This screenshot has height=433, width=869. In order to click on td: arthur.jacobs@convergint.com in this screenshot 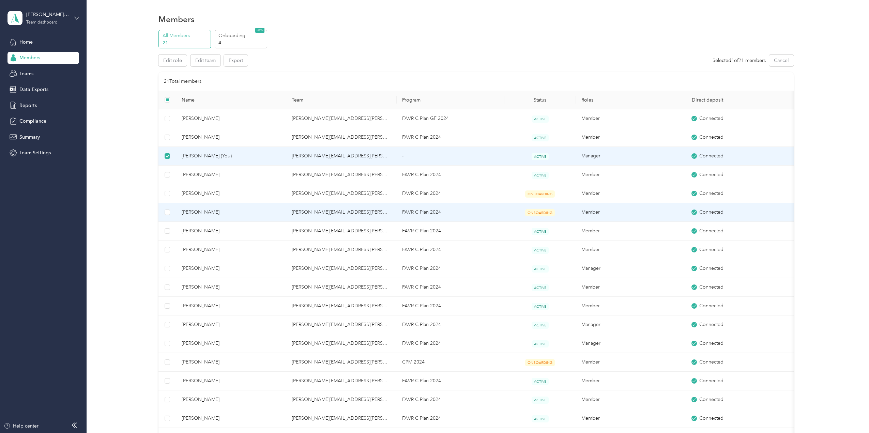, I will do `click(341, 344)`.